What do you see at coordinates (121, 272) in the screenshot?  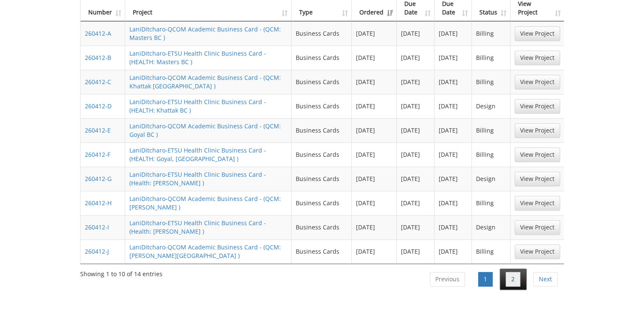 I see `div: Showing 1 to 10 of 14 entries` at bounding box center [121, 272].